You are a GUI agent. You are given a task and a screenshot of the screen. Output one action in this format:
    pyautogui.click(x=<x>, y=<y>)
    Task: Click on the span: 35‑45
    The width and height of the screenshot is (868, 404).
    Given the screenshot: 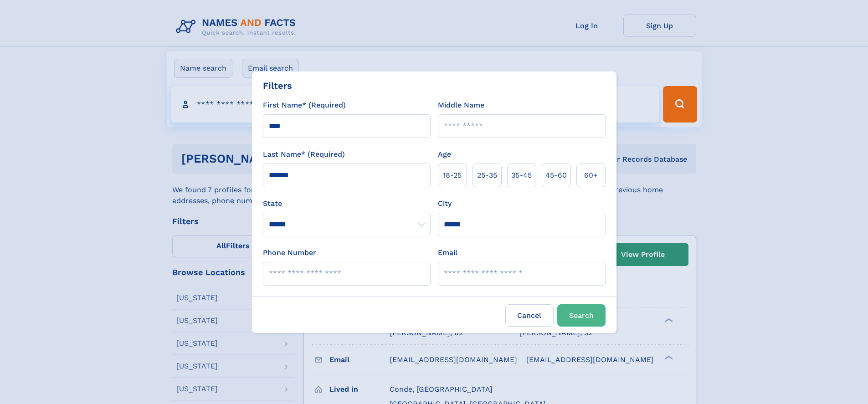 What is the action you would take?
    pyautogui.click(x=521, y=176)
    